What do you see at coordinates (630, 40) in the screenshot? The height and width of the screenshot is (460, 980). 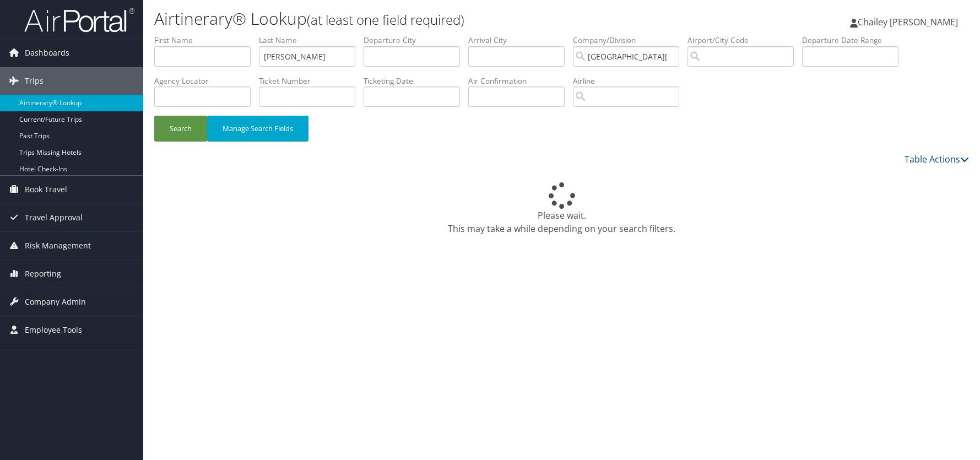 I see `label: Company/Division` at bounding box center [630, 40].